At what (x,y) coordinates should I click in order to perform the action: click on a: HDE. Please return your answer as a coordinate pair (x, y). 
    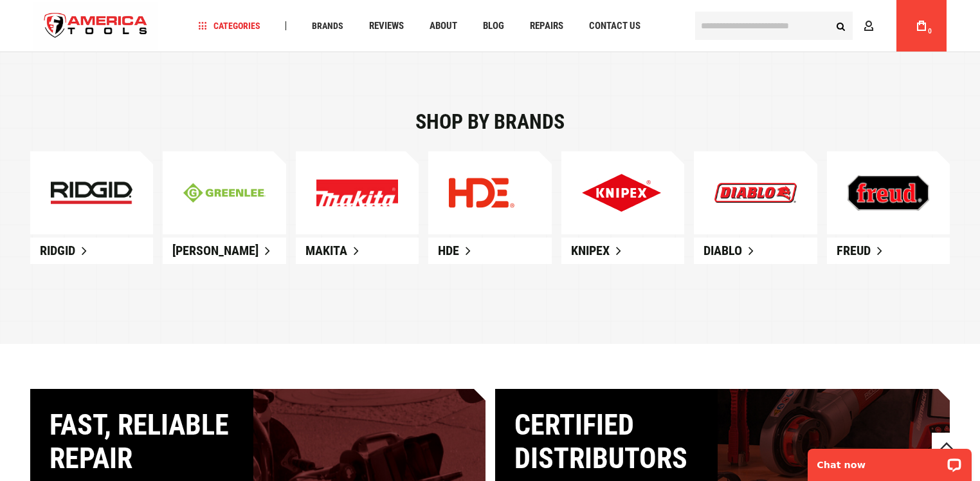
    Looking at the image, I should click on (490, 251).